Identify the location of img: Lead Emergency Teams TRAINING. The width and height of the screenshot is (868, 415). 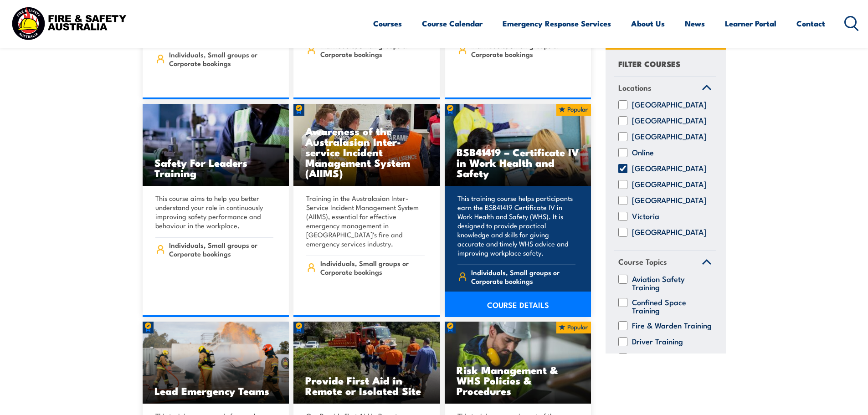
(216, 362).